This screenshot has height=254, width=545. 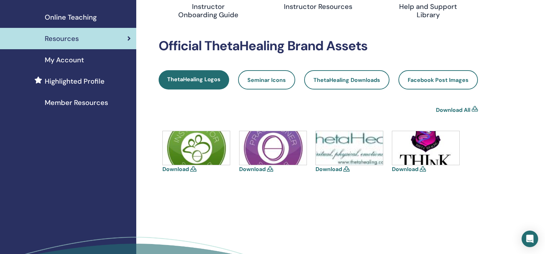 I want to click on span: Member Resources, so click(x=76, y=102).